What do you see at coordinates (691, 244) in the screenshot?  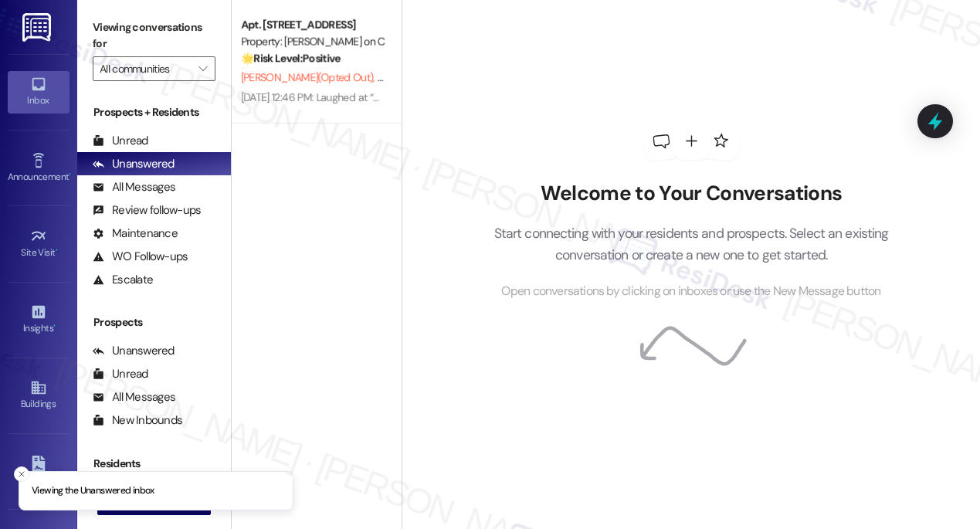 I see `p: Start connecting with your residents and prospects. Select an existing conversation or create a n...` at bounding box center [691, 244].